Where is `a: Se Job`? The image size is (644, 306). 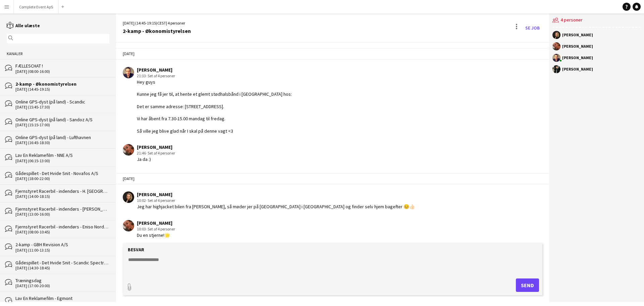 a: Se Job is located at coordinates (532, 28).